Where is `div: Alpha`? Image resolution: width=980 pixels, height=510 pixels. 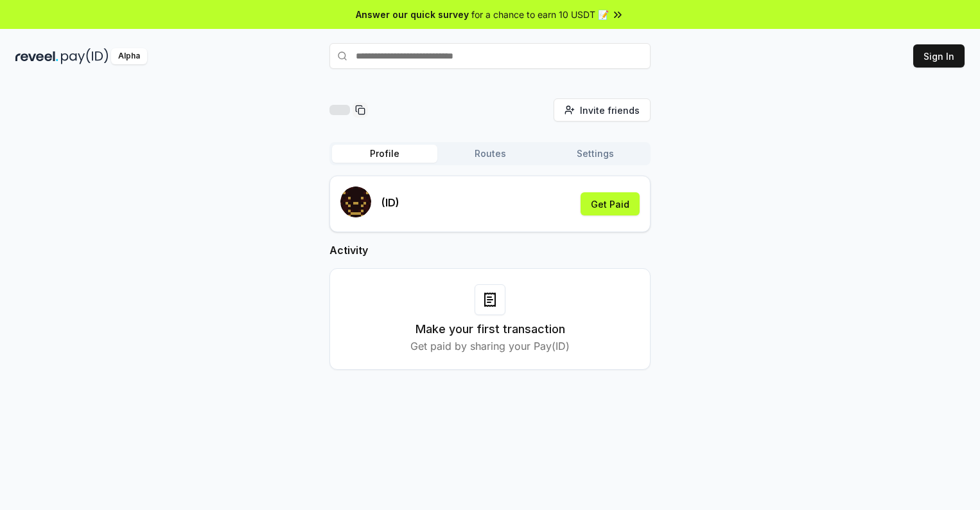
div: Alpha is located at coordinates (129, 56).